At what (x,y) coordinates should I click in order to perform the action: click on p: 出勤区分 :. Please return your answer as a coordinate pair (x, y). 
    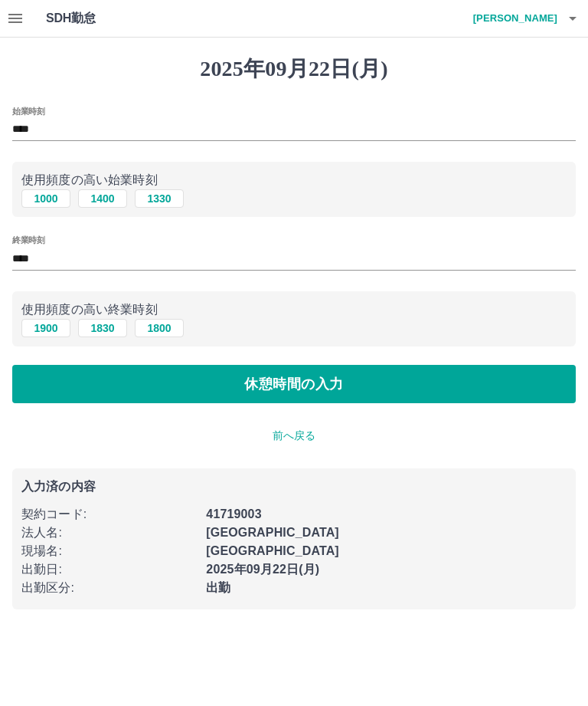
    Looking at the image, I should click on (109, 587).